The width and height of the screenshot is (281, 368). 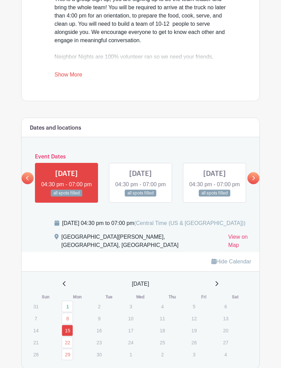 What do you see at coordinates (231, 261) in the screenshot?
I see `a: Hide Calendar` at bounding box center [231, 261].